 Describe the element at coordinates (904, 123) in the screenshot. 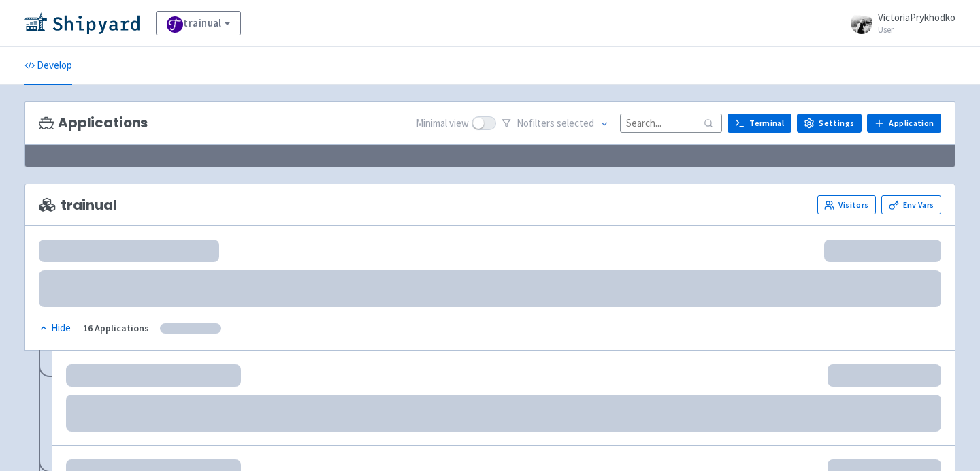

I see `a: Application` at that location.